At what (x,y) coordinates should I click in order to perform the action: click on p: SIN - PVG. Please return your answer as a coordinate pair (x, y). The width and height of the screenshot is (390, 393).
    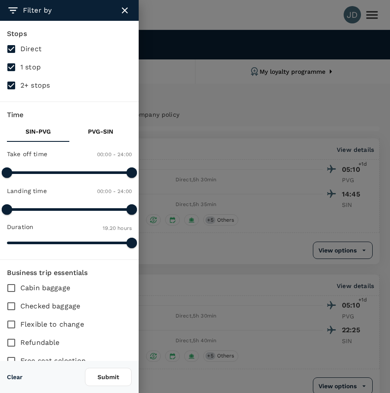
    Looking at the image, I should click on (38, 131).